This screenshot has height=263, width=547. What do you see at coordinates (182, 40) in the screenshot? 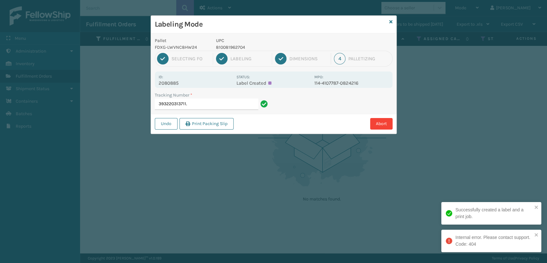
I see `p: Pallet` at bounding box center [182, 40].